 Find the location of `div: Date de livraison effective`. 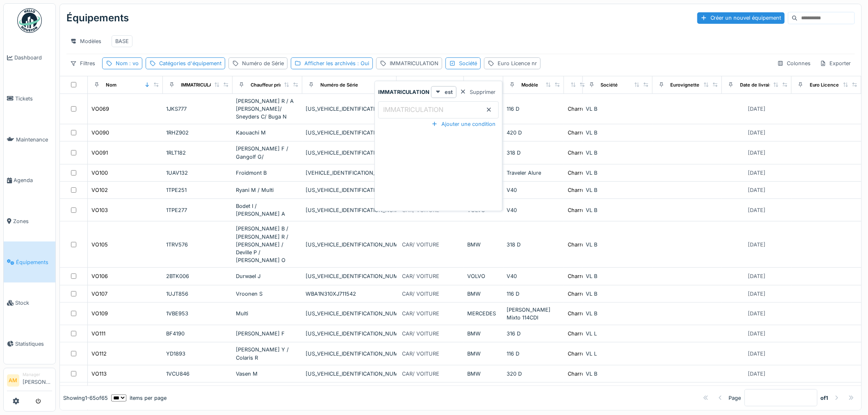

div: Date de livraison effective is located at coordinates (770, 85).